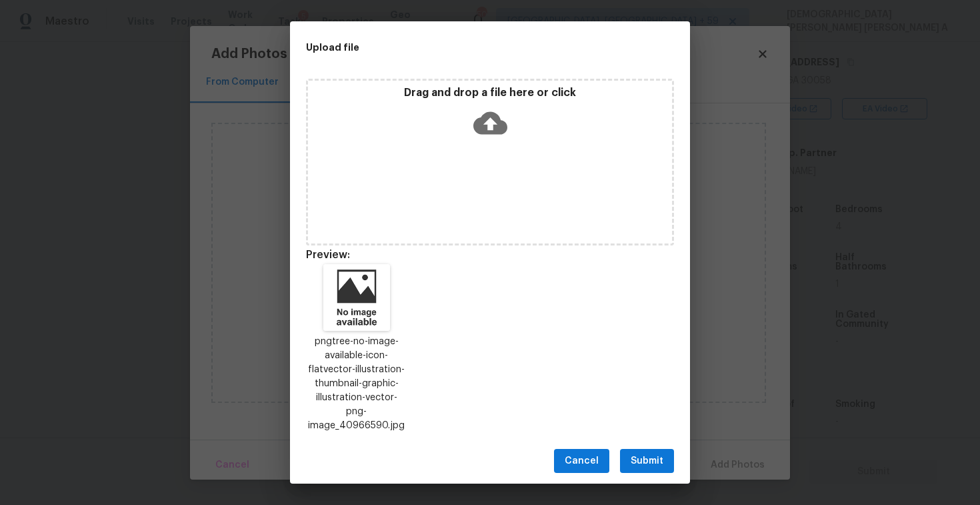 The width and height of the screenshot is (980, 505). Describe the element at coordinates (357, 297) in the screenshot. I see `img: 2Q==` at that location.